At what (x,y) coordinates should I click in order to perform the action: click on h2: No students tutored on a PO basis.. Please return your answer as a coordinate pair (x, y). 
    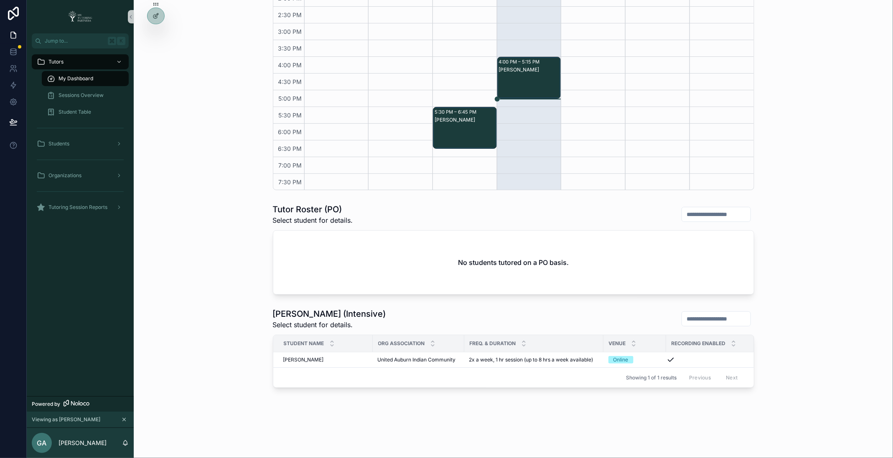
    Looking at the image, I should click on (513, 262).